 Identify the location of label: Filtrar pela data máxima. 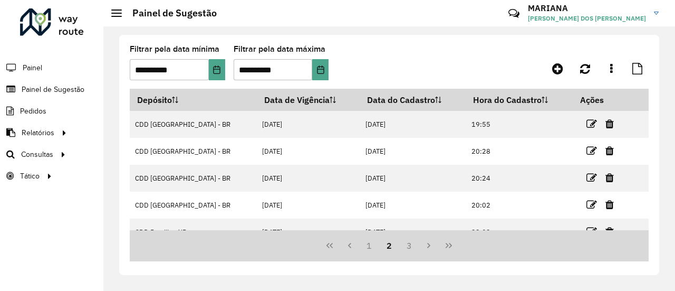
(279, 49).